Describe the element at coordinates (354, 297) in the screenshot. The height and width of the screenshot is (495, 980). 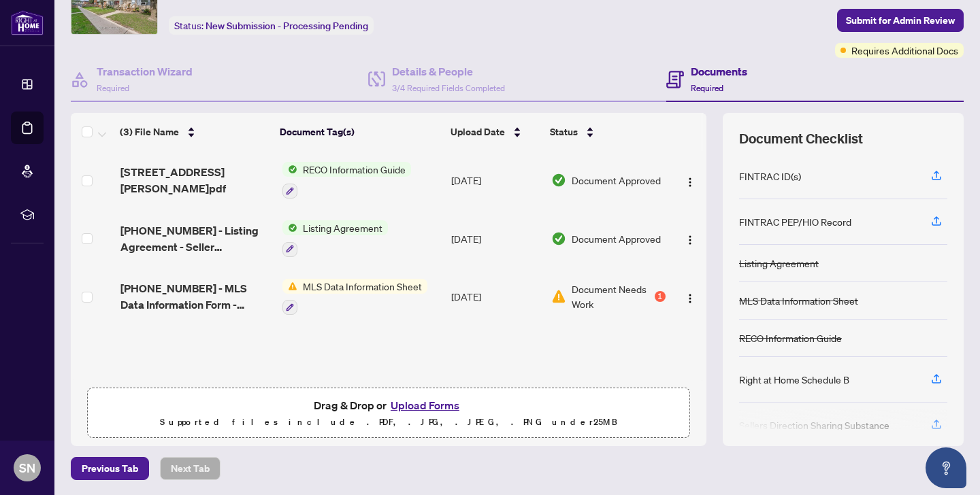
I see `button: Status IconMLS Data Information Sheet` at that location.